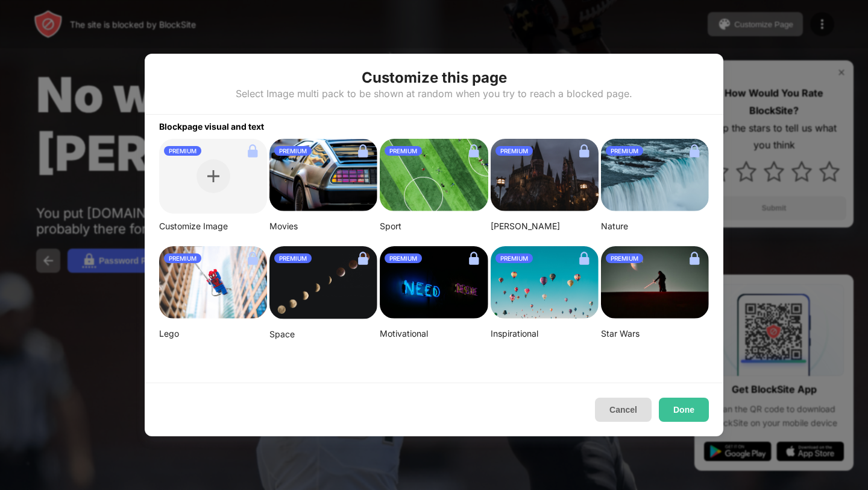 This screenshot has width=868, height=490. I want to click on img: alexis-fauvet-qfWf9Muwp-c-unsplash-small.png, so click(433, 282).